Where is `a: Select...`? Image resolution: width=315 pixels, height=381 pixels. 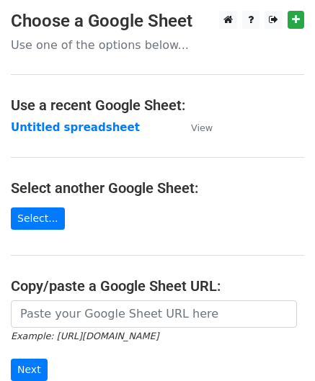 a: Select... is located at coordinates (37, 218).